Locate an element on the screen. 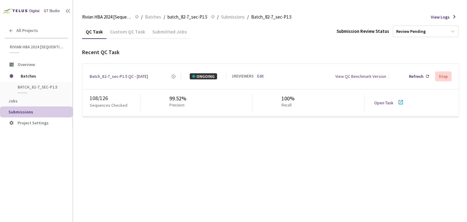  div: Stop is located at coordinates (443, 76).